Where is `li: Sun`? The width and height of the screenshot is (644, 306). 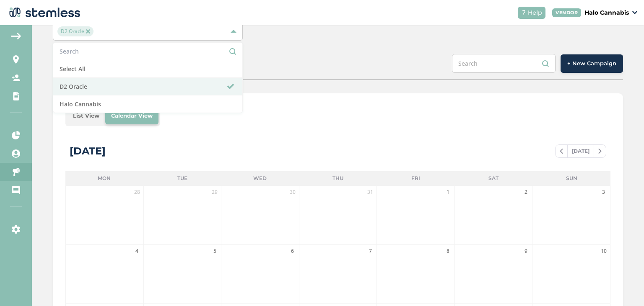 li: Sun is located at coordinates (571, 178).